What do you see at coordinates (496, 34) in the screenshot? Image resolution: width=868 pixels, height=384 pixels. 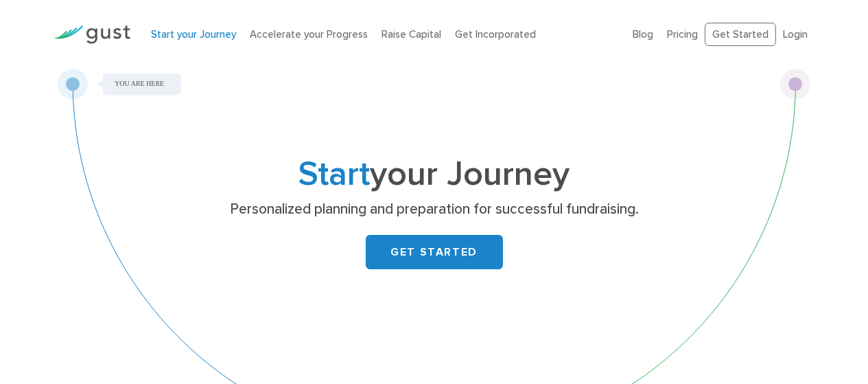 I see `a: Get Incorporated` at bounding box center [496, 34].